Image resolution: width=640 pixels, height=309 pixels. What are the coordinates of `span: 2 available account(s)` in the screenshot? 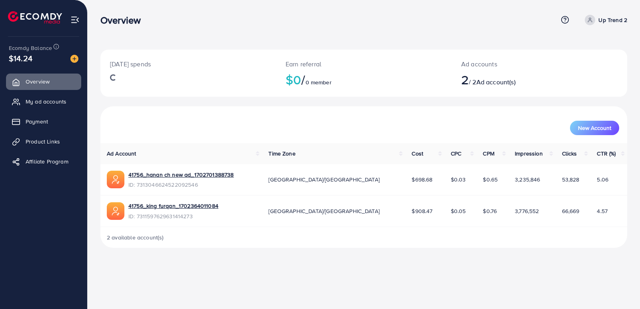 It's located at (135, 238).